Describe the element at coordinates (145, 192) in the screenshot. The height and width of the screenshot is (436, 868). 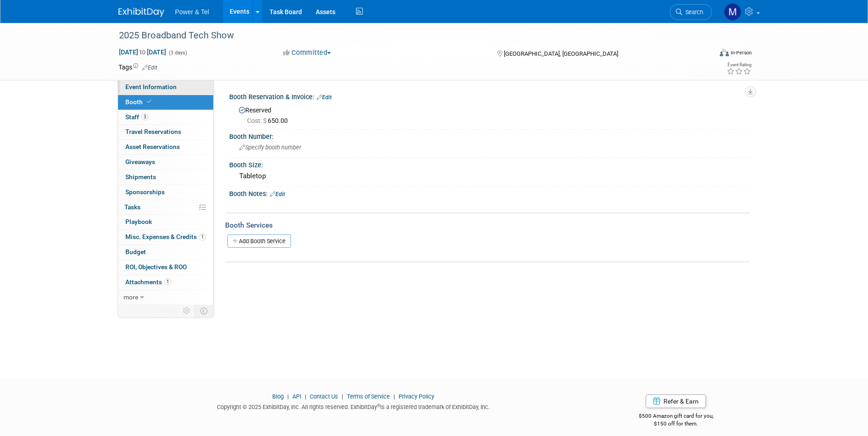
I see `span: Sponsorships` at that location.